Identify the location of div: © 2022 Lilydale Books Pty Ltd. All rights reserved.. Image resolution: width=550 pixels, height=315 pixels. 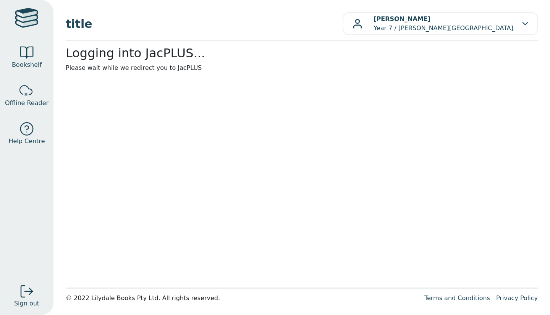
(242, 298).